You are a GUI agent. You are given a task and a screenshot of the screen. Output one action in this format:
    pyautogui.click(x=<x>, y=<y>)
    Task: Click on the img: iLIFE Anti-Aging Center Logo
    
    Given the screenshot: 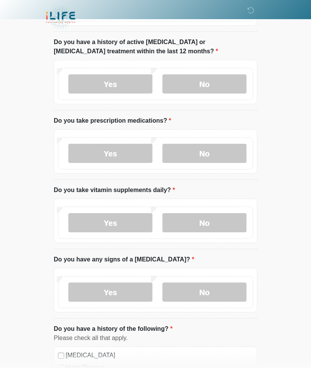 What is the action you would take?
    pyautogui.click(x=61, y=18)
    